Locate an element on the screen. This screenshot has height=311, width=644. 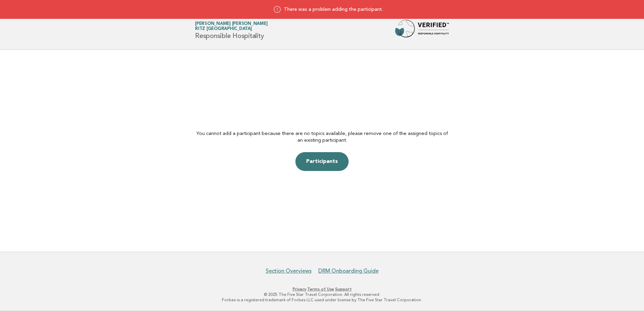
a: Terms of Use is located at coordinates (321, 289).